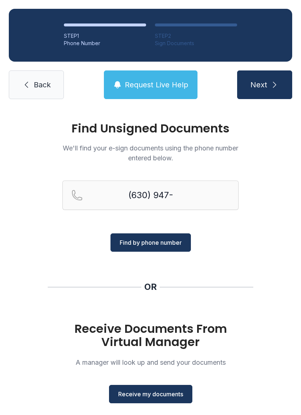 Image resolution: width=301 pixels, height=415 pixels. What do you see at coordinates (150, 242) in the screenshot?
I see `span: Find by phone number` at bounding box center [150, 242].